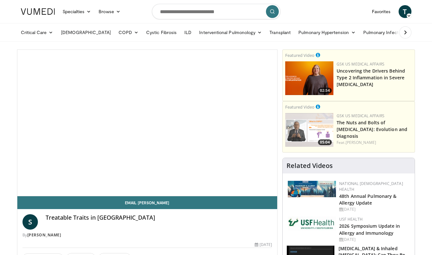 The width and height of the screenshot is (432, 255). Describe the element at coordinates (37, 32) in the screenshot. I see `a: Critical Care` at that location.